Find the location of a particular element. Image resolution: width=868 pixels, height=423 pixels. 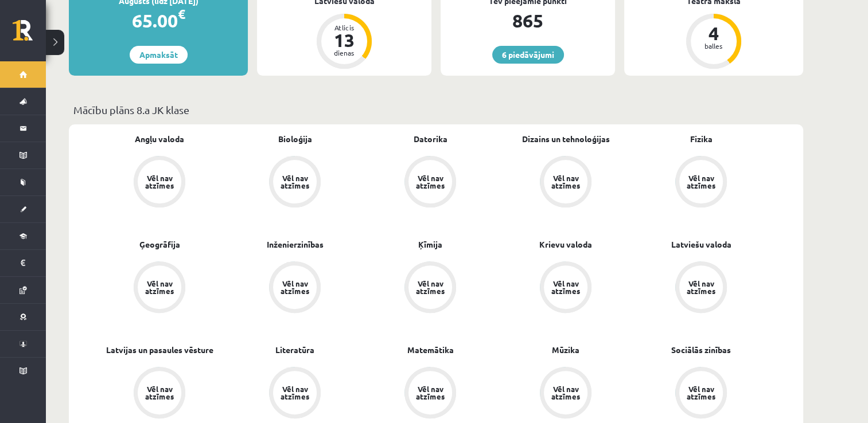

a: Rīgas 1. Tālmācības vidusskola is located at coordinates (29, 35).